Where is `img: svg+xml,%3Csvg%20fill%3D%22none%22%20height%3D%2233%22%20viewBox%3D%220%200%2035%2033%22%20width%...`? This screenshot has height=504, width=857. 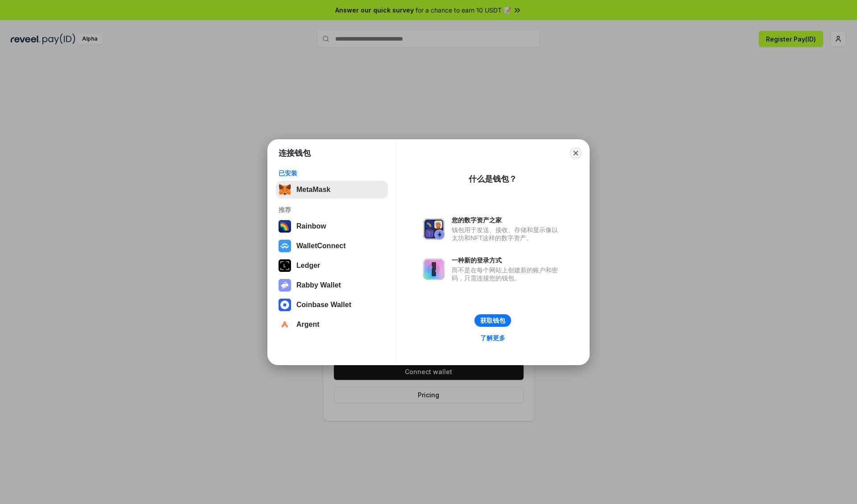 img: svg+xml,%3Csvg%20fill%3D%22none%22%20height%3D%2233%22%20viewBox%3D%220%200%2035%2033%22%20width%... is located at coordinates (284, 190).